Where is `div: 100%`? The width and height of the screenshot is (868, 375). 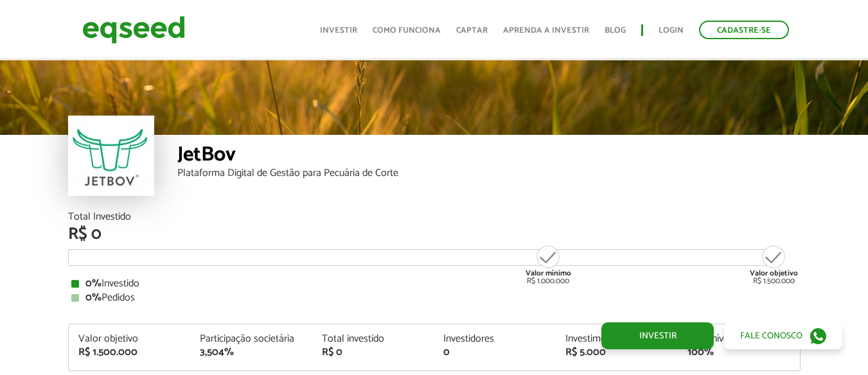
div: 100% is located at coordinates (739, 352).